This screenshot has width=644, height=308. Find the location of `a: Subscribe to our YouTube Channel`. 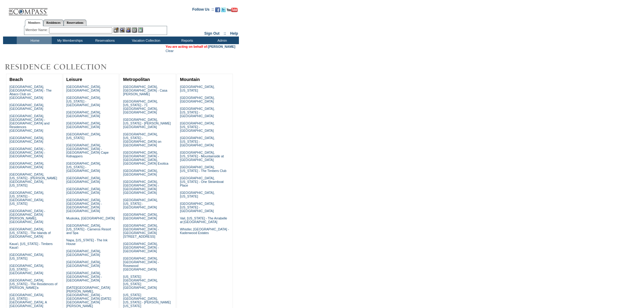

a: Subscribe to our YouTube Channel is located at coordinates (232, 11).